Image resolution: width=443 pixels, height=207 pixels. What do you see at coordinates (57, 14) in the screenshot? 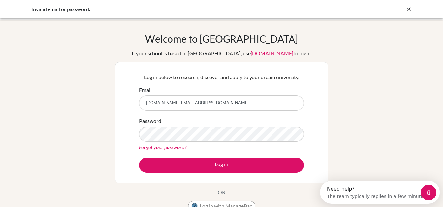
I see `div: The team typically replies in a few minutes.` at bounding box center [57, 14].